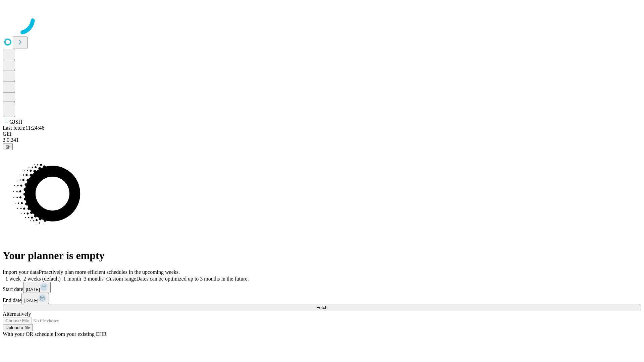 The image size is (644, 362). What do you see at coordinates (21, 272) in the screenshot?
I see `span: Import your data` at bounding box center [21, 272].